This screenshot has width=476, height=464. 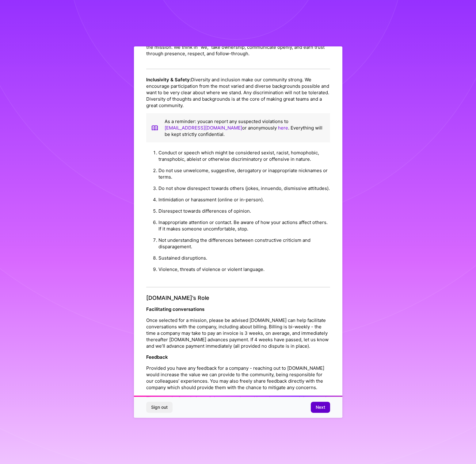 I want to click on li: Conduct or speech which might be considered sexist, racist, homophobic, transphobic, ableist or o..., so click(x=244, y=156).